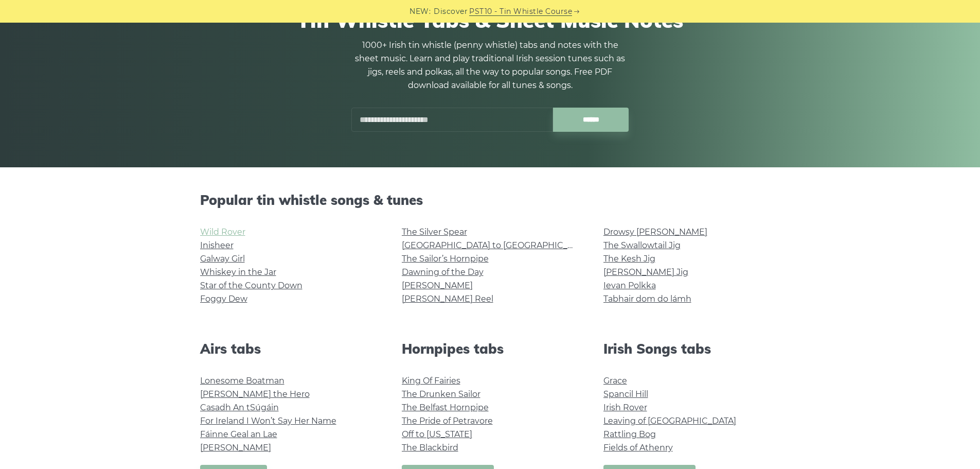 This screenshot has height=469, width=980. I want to click on h2: Hornpipes tabs, so click(490, 348).